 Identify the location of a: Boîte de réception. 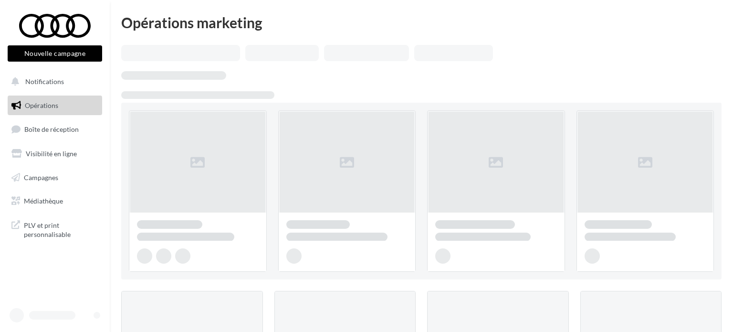
(55, 129).